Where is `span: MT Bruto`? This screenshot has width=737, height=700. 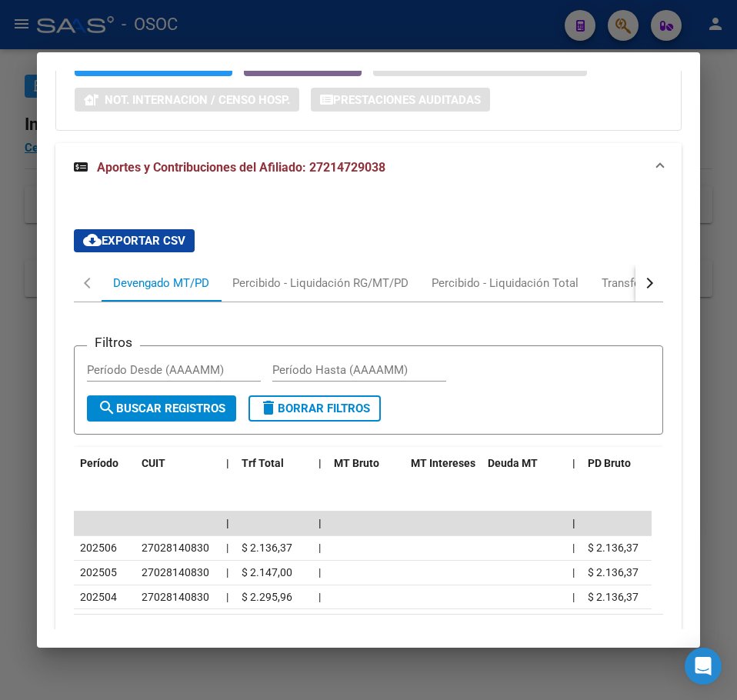 span: MT Bruto is located at coordinates (356, 463).